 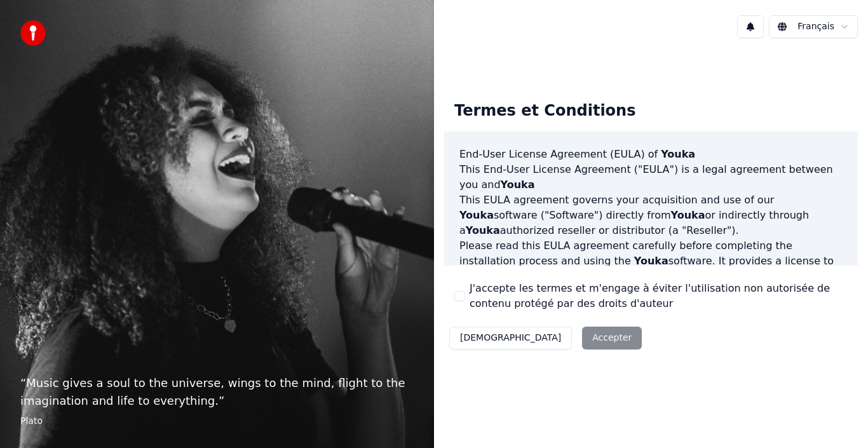 What do you see at coordinates (217, 421) in the screenshot?
I see `footer: Plato` at bounding box center [217, 421].